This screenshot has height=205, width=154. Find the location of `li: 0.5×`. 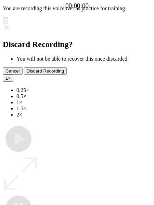

li: 0.5× is located at coordinates (84, 97).